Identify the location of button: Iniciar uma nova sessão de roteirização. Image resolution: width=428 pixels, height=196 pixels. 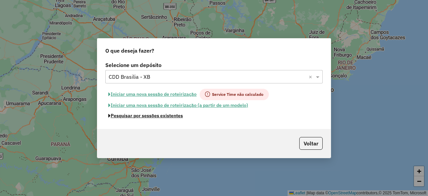
(152, 94).